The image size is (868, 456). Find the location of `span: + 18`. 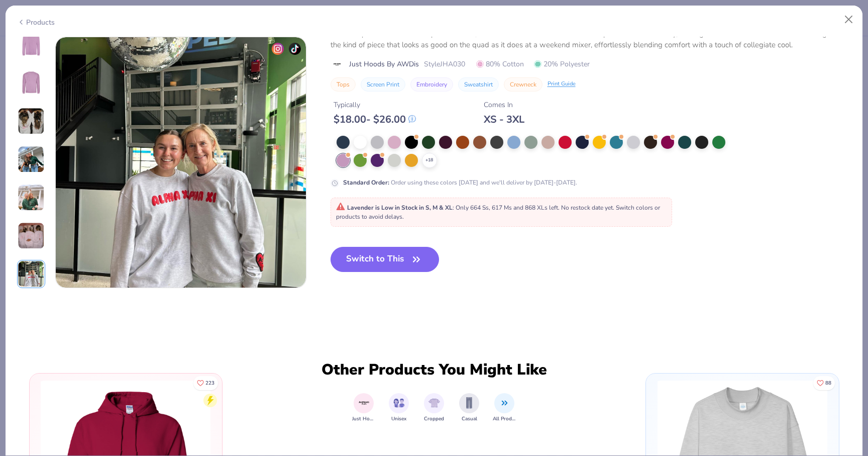

span: + 18 is located at coordinates (429, 160).